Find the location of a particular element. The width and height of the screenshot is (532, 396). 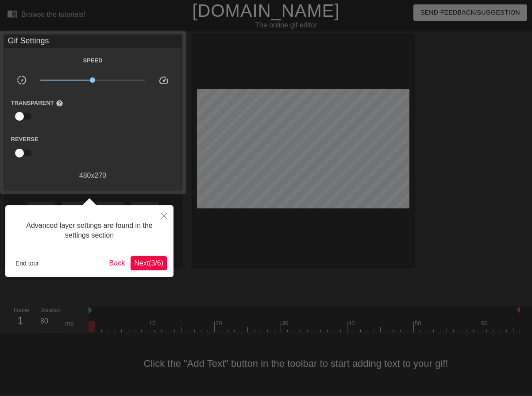

span: Next ( 3 / 6 ) is located at coordinates (149, 263).